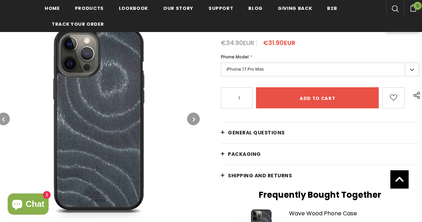  What do you see at coordinates (320, 69) in the screenshot?
I see `label: iPhone 17 Pro Max` at bounding box center [320, 69].